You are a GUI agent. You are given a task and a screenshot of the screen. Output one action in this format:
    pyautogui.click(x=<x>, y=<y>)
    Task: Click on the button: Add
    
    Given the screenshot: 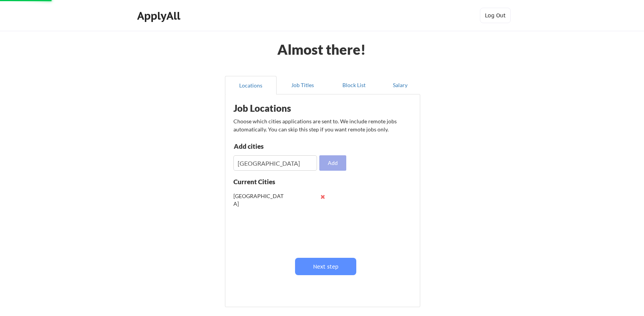 What is the action you would take?
    pyautogui.click(x=333, y=163)
    